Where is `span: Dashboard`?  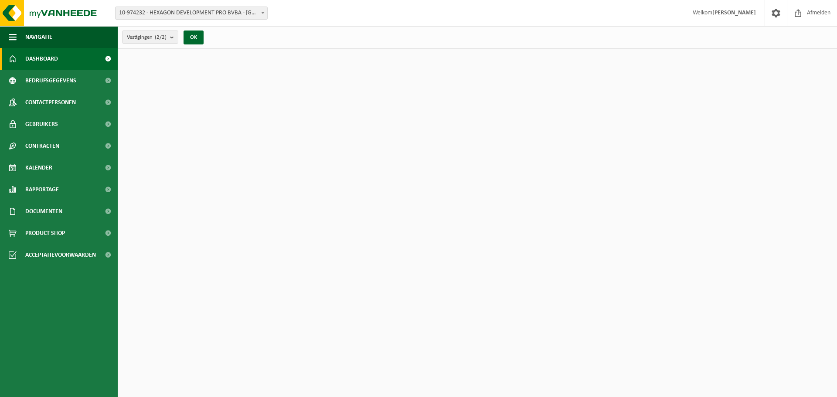 span: Dashboard is located at coordinates (41, 59).